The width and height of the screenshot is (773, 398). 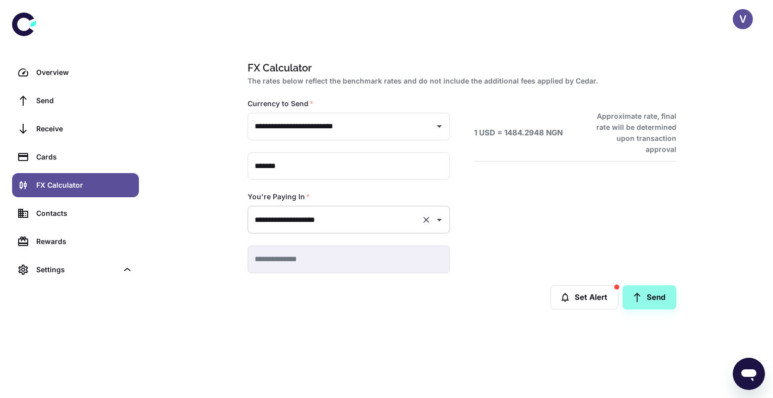 I want to click on button: Clear, so click(x=426, y=220).